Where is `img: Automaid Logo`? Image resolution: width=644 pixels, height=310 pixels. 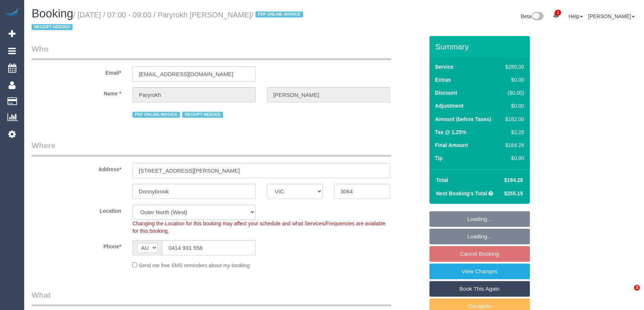 img: Automaid Logo is located at coordinates (12, 12).